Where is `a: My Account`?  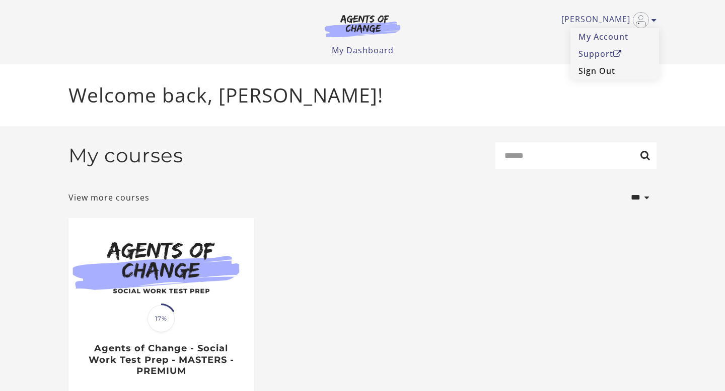
a: My Account is located at coordinates (614, 37).